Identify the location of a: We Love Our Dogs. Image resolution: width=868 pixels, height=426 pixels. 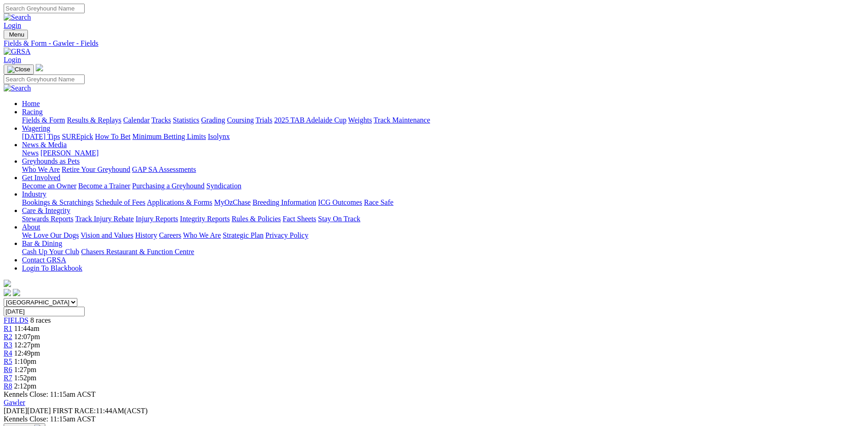
(51, 235).